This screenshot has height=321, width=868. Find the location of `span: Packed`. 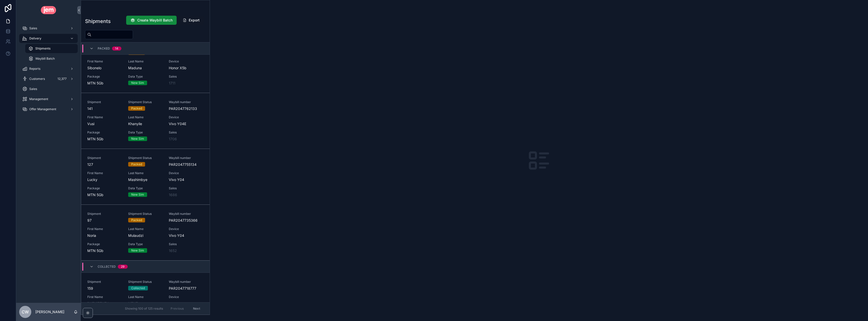

span: Packed is located at coordinates (104, 48).